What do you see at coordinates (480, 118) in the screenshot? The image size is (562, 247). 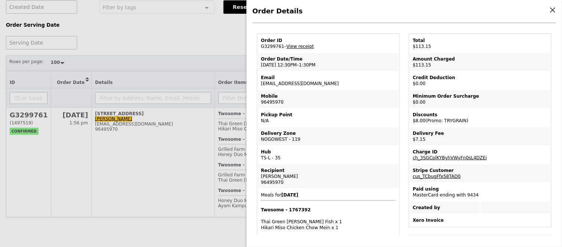 I see `td: $8.00` at bounding box center [480, 118].